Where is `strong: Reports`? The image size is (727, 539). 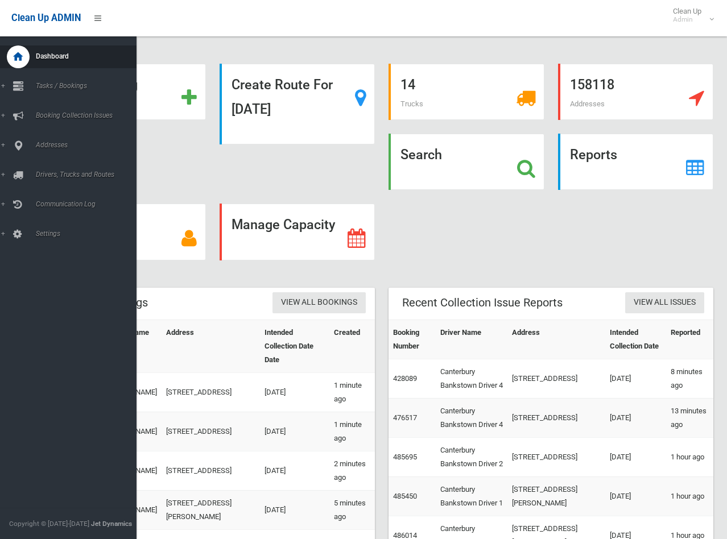 strong: Reports is located at coordinates (593, 155).